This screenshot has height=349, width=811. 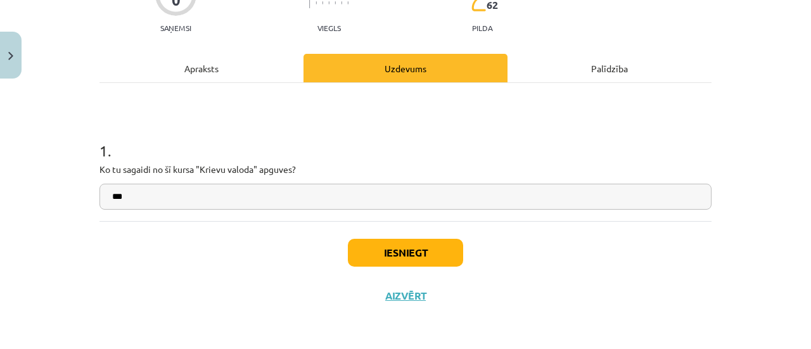 What do you see at coordinates (201, 68) in the screenshot?
I see `div: Apraksts` at bounding box center [201, 68].